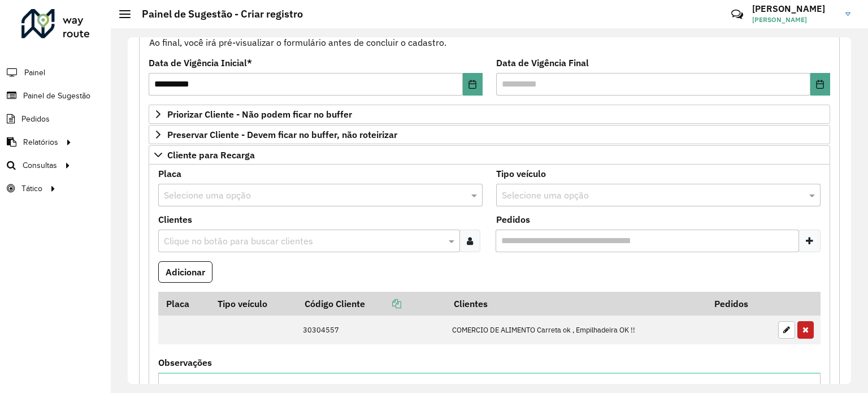 The width and height of the screenshot is (868, 393). What do you see at coordinates (577, 330) in the screenshot?
I see `td: COMERCIO DE ALIMENTO Carreta ok , Empilhadeira OK !!` at bounding box center [577, 330].